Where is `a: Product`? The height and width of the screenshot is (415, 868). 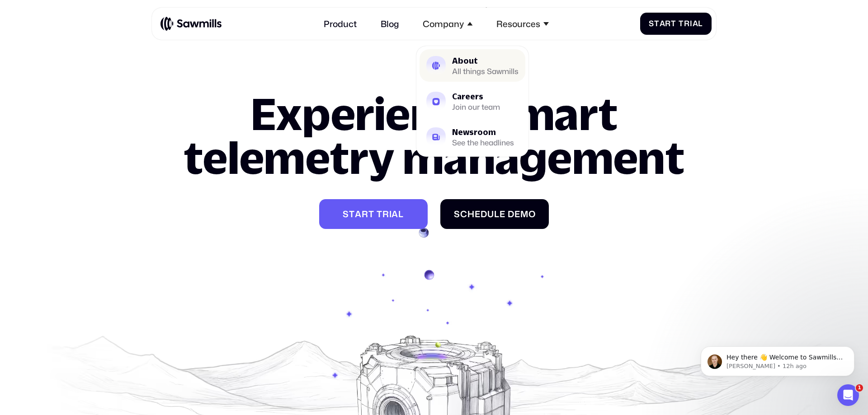 a: Product is located at coordinates (340, 23).